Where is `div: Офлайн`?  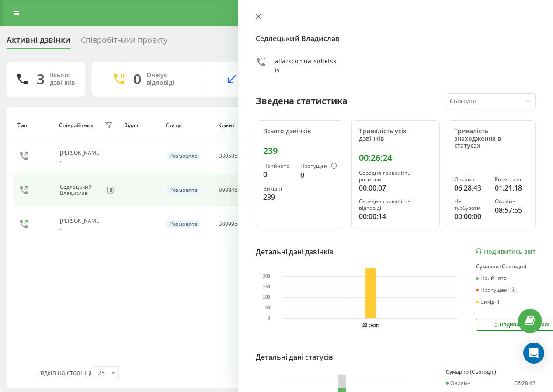
div: Офлайн is located at coordinates (511, 201).